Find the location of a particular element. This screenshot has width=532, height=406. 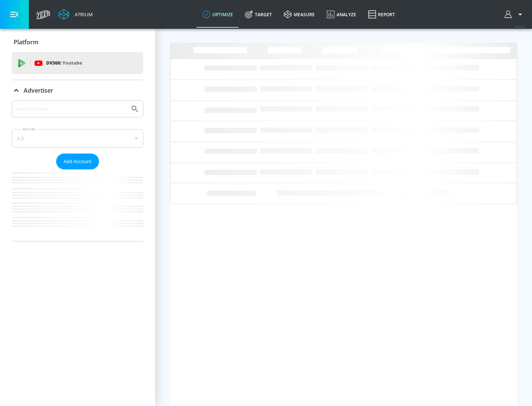

div: Atrium is located at coordinates (82, 14).